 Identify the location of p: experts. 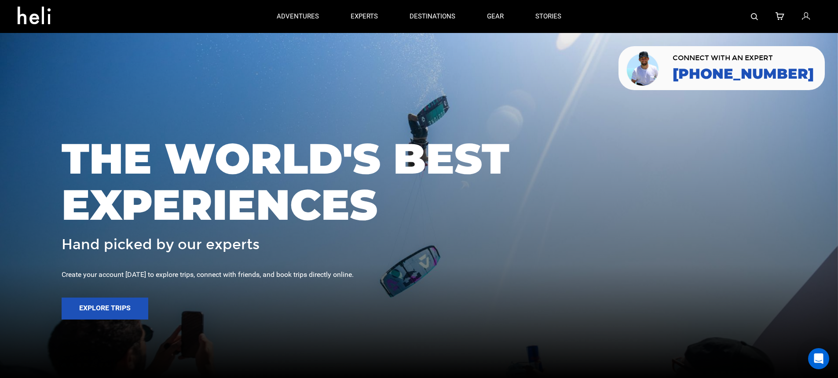
(364, 16).